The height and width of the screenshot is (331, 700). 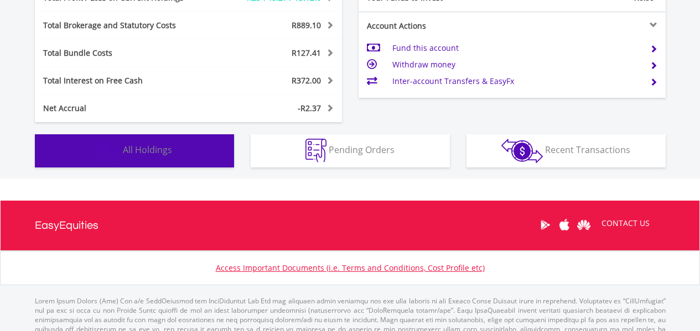 I want to click on a: Google Play, so click(x=545, y=225).